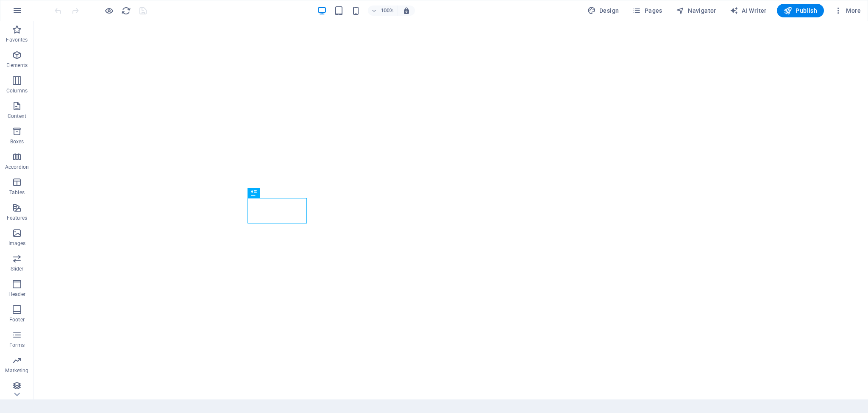 The image size is (868, 413). Describe the element at coordinates (406, 10) in the screenshot. I see `i: On resize automatically adjust zoom level to fit chosen device.` at that location.